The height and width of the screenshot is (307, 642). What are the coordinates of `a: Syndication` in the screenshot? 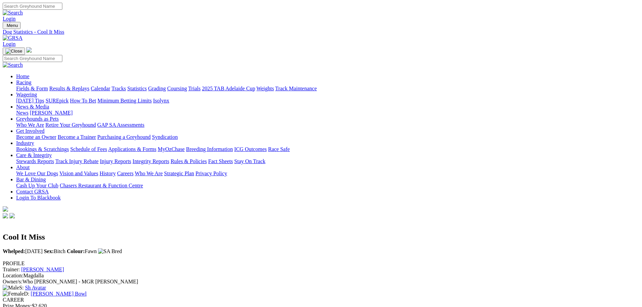 It's located at (165, 137).